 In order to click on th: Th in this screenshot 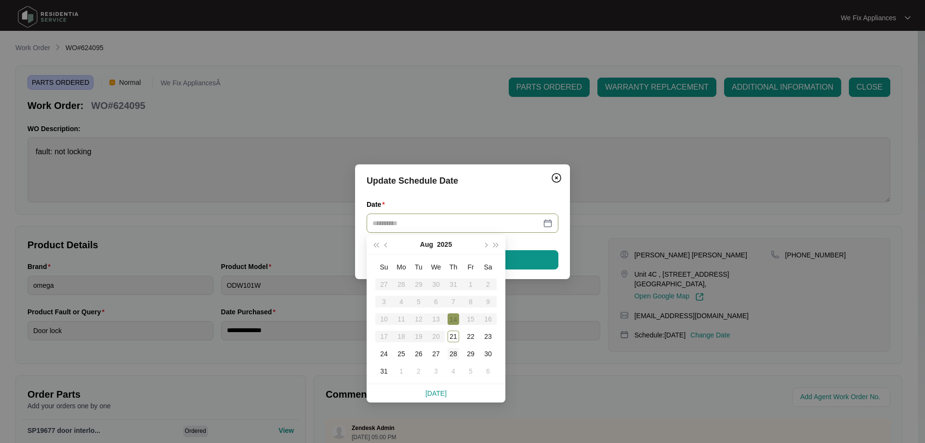, I will do `click(453, 267)`.